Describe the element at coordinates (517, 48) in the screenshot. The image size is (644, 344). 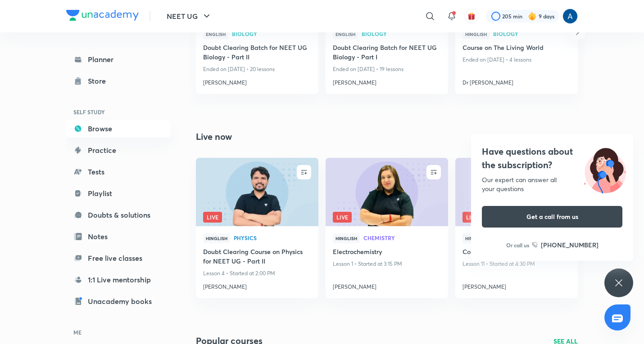
I see `a: Course on The Living World` at that location.